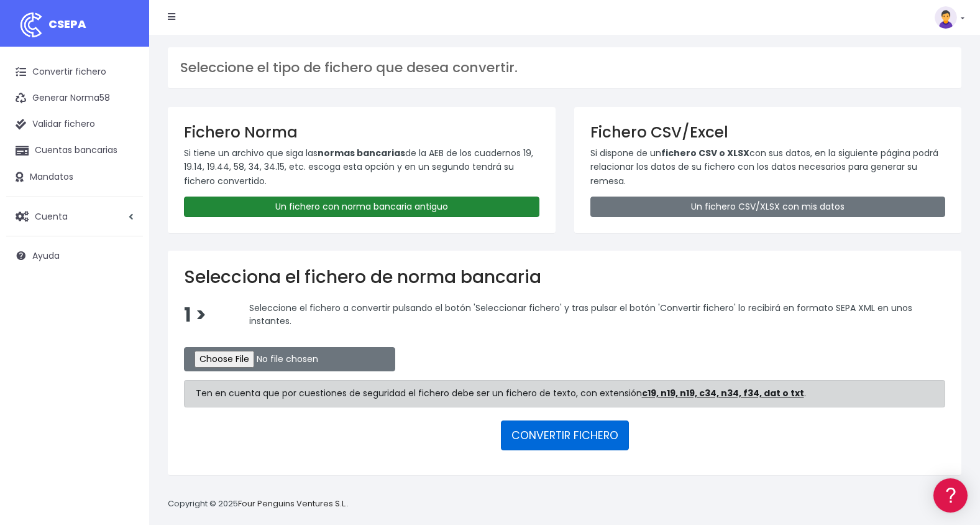  I want to click on a: Perfiles de empresas, so click(124, 225).